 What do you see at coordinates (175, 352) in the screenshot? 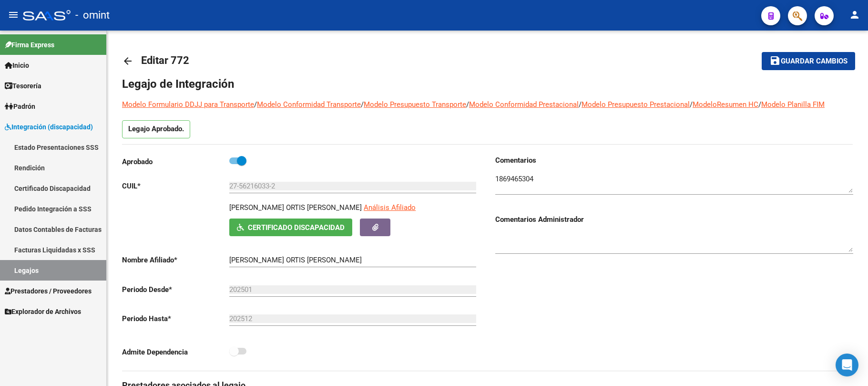
I see `p: Admite Dependencia` at bounding box center [175, 352].